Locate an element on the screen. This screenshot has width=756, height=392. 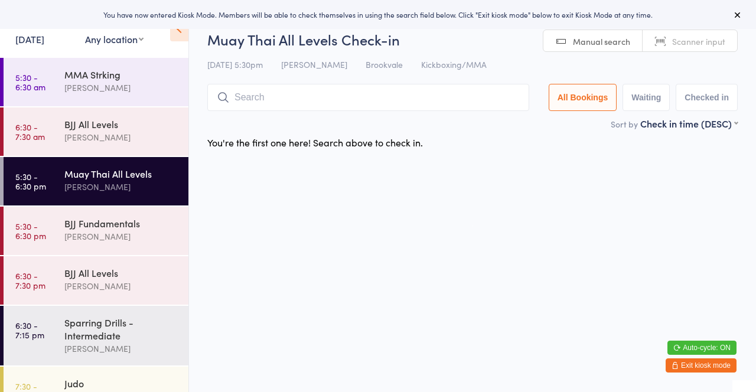
div: Muay Thai All Levels is located at coordinates (121, 174).